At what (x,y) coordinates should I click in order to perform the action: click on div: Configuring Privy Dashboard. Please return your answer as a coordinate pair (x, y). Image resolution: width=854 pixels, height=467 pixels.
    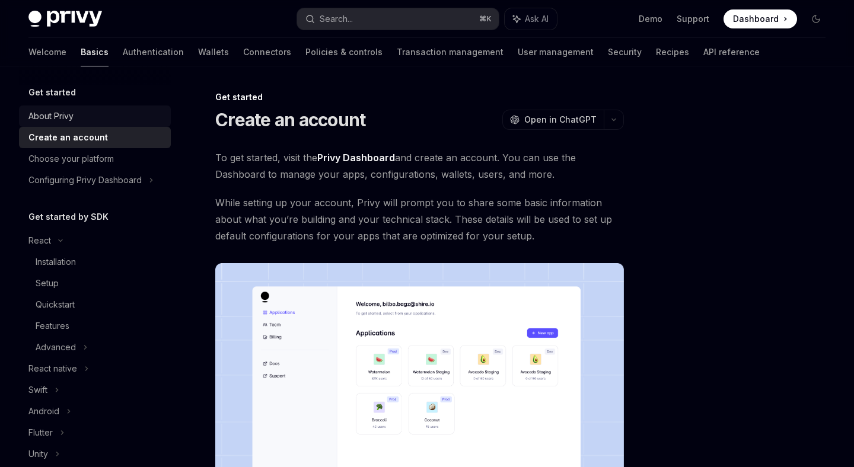
    Looking at the image, I should click on (85, 180).